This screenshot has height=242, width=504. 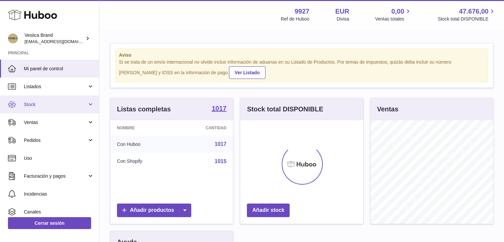 I want to click on span: Incidencias, so click(x=59, y=194).